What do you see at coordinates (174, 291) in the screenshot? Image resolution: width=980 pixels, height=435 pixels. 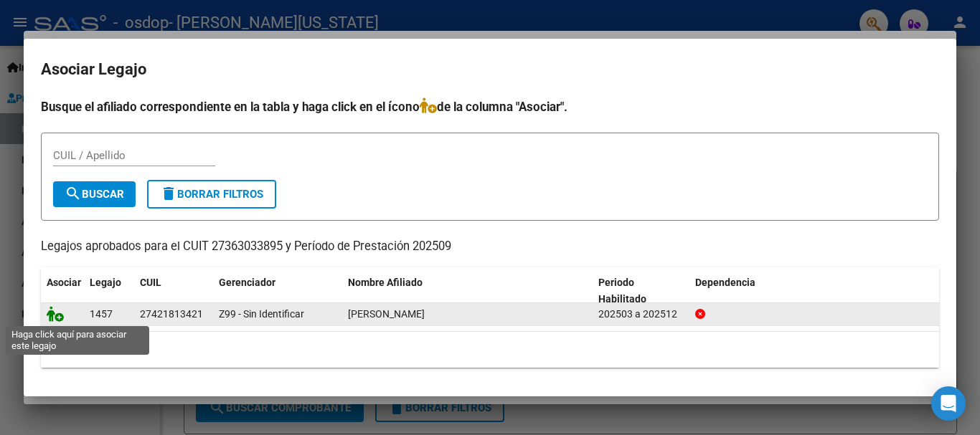 I see `datatable-header-cell: CUIL` at bounding box center [174, 291].